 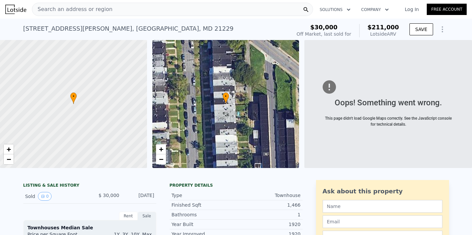 What do you see at coordinates (269, 205) in the screenshot?
I see `div: 1,466` at bounding box center [269, 205].